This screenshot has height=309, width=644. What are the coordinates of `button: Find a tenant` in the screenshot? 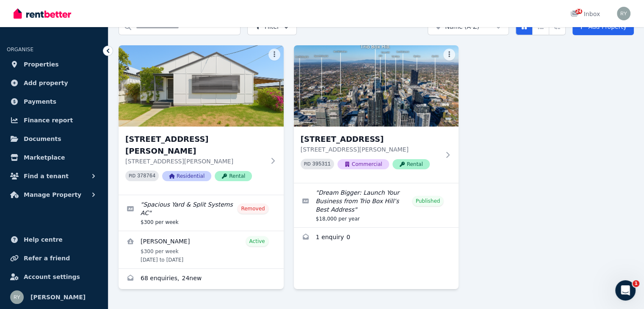 It's located at (54, 177).